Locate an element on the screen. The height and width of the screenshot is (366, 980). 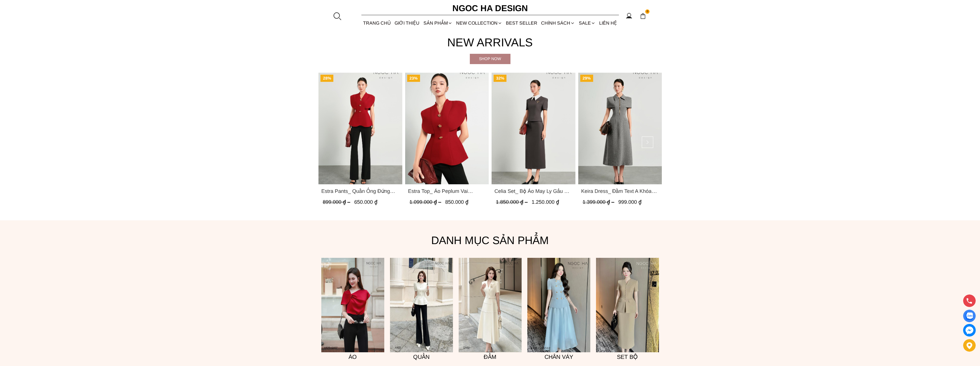
font: Danh mục sản phẩm is located at coordinates (490, 240).